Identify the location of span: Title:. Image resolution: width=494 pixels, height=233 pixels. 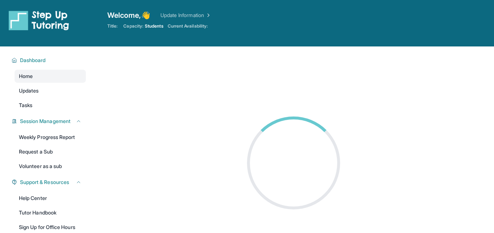
(112, 26).